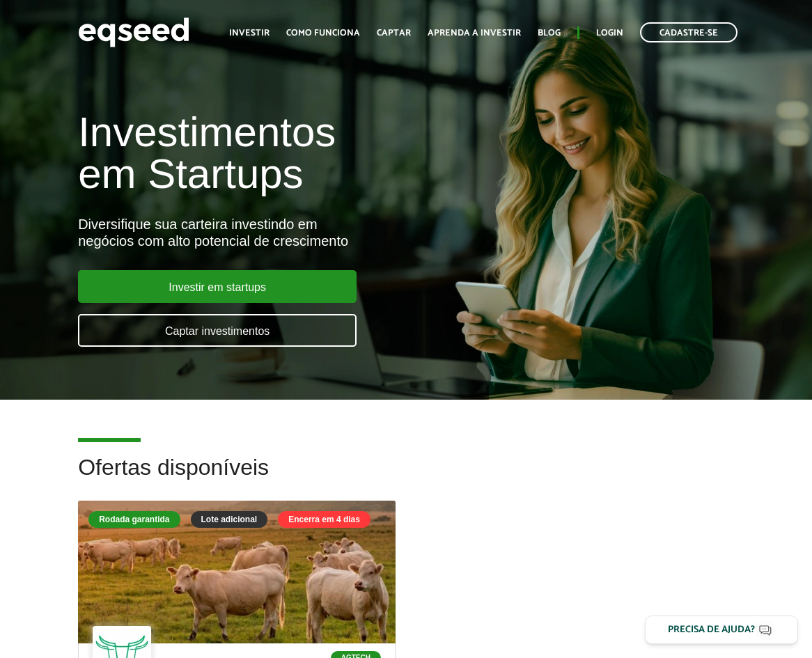 This screenshot has height=658, width=812. What do you see at coordinates (406, 478) in the screenshot?
I see `h2: Ofertas disponíveis` at bounding box center [406, 478].